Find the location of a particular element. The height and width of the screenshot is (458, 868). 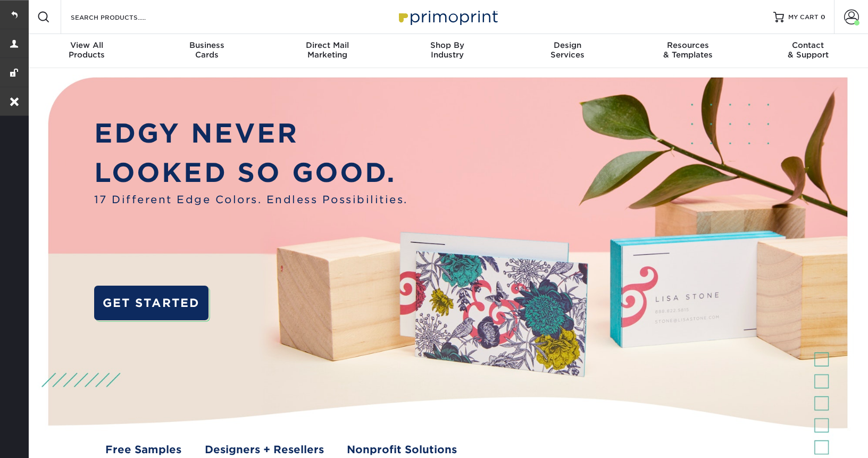

a: Direct MailMarketing is located at coordinates (327, 51).